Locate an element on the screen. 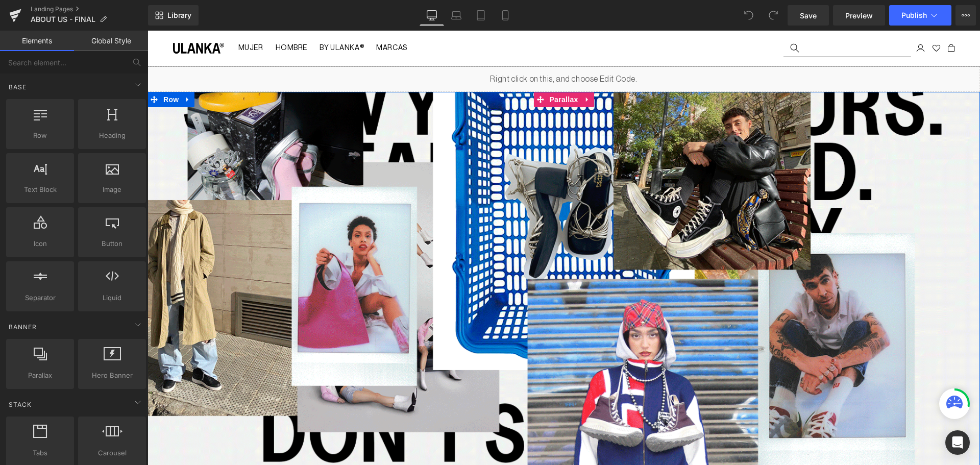 This screenshot has height=465, width=980. span: Image is located at coordinates (112, 189).